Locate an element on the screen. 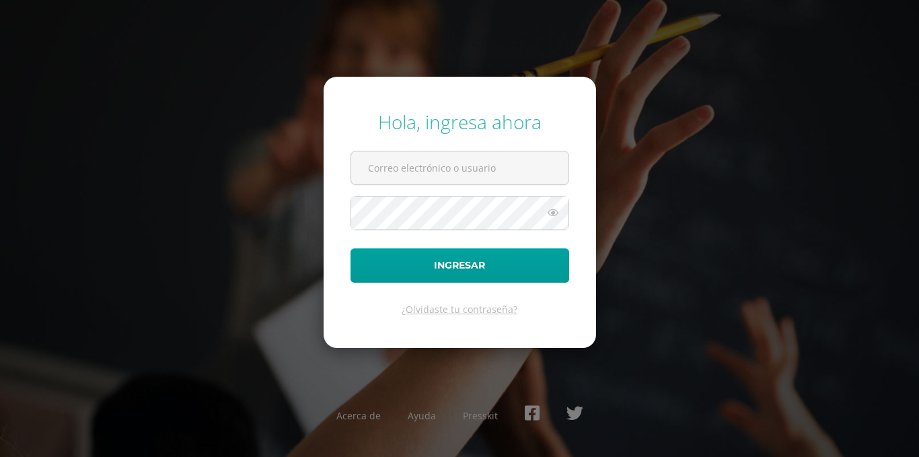  a: Ayuda is located at coordinates (422, 415).